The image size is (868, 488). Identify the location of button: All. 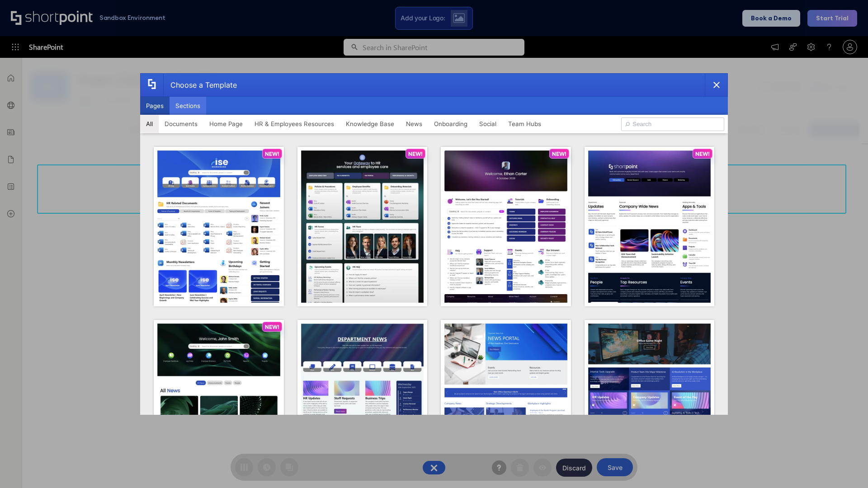
(149, 124).